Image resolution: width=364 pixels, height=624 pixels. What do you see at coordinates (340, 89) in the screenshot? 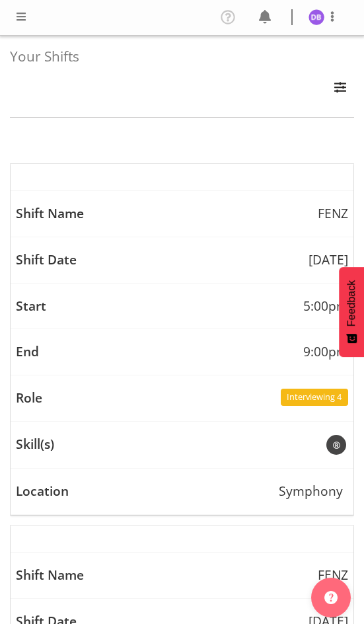
I see `button: Filter Employees` at bounding box center [340, 89].